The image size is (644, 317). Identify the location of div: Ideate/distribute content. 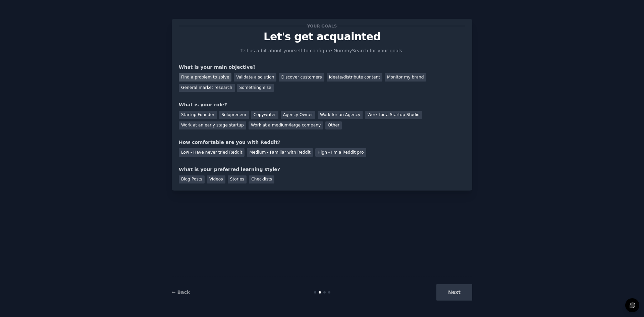
(354, 77).